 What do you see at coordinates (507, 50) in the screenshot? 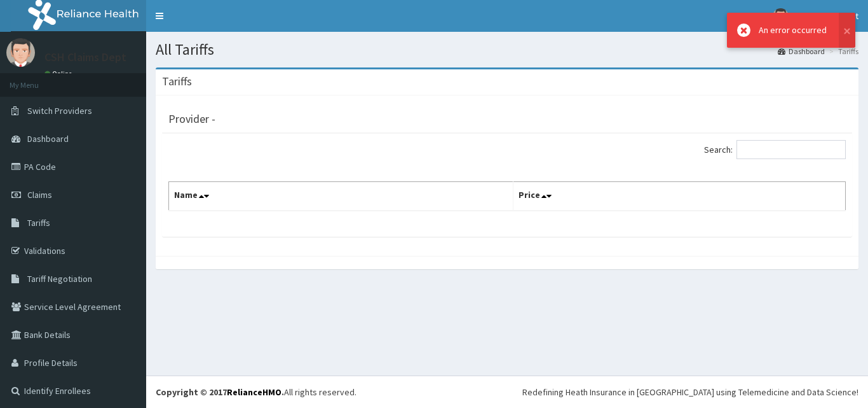
I see `h1: All Tariffs` at bounding box center [507, 50].